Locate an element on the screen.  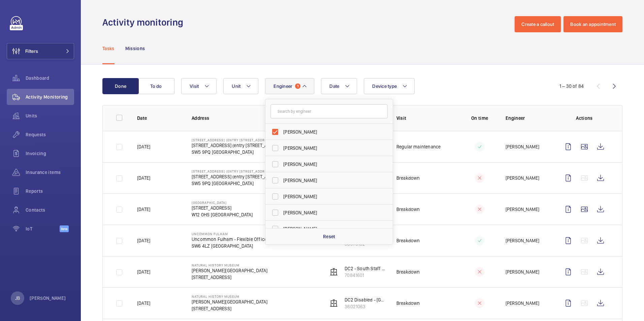
button: To do is located at coordinates (156, 86).